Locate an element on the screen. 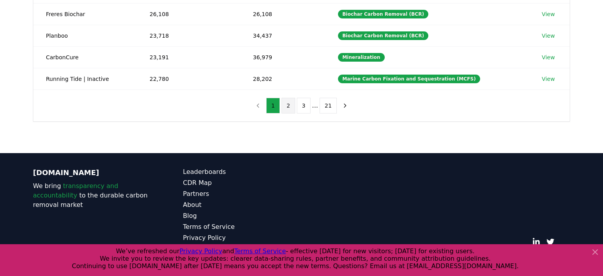  button: 21 is located at coordinates (328, 106).